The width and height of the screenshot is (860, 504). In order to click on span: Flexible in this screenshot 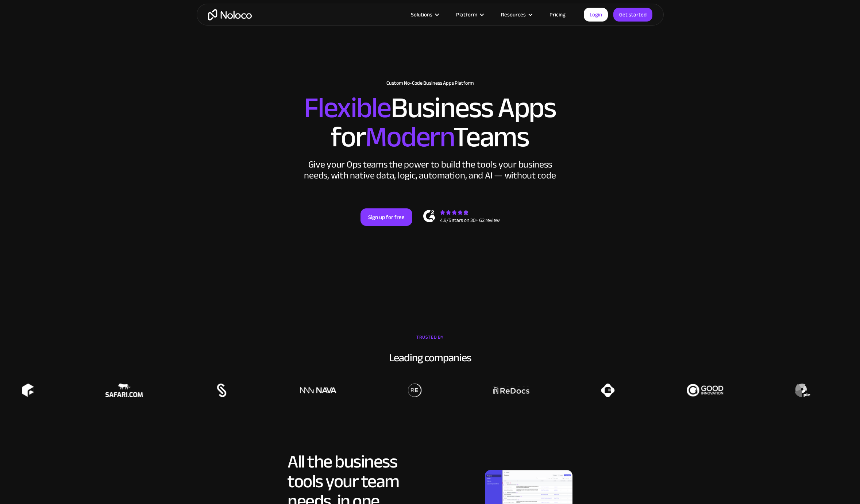, I will do `click(347, 107)`.